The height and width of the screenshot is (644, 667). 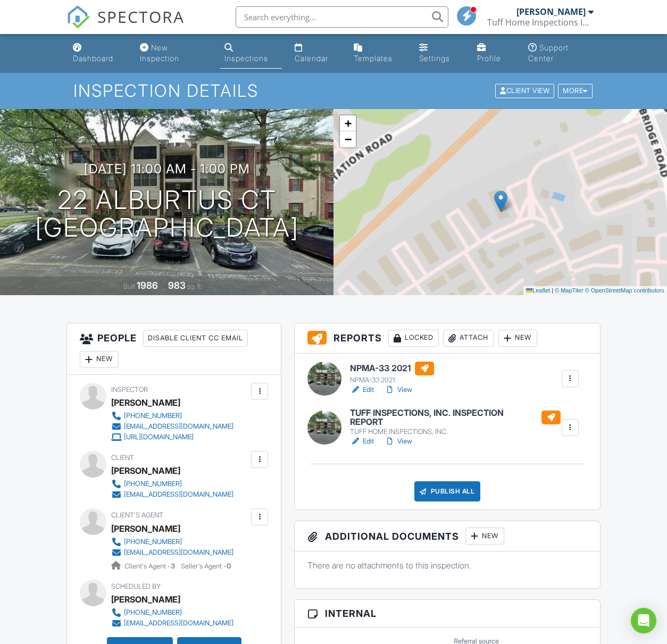 I want to click on span: Inspector, so click(x=129, y=389).